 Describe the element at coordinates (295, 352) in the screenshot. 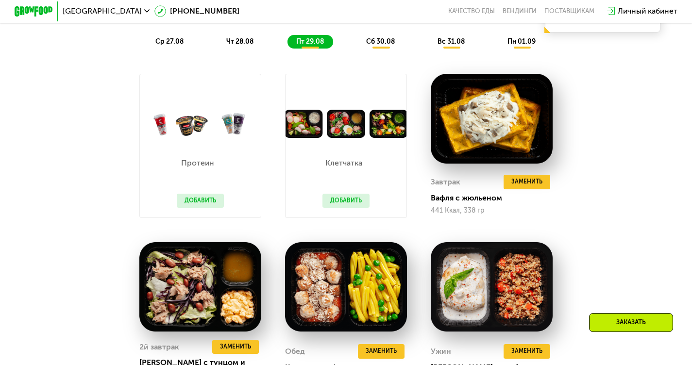

I see `div: Обед` at that location.